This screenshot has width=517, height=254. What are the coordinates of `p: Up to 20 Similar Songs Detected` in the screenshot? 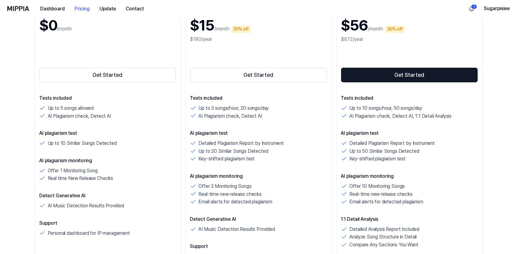 It's located at (234, 151).